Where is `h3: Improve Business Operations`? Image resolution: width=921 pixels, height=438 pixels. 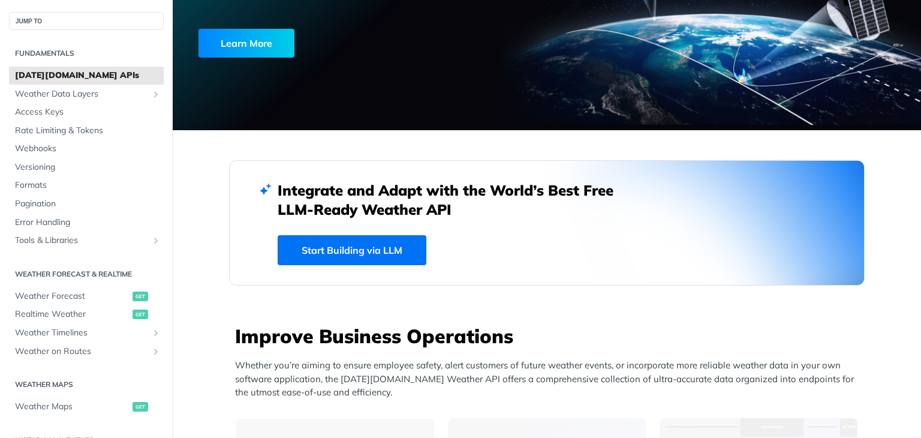 h3: Improve Business Operations is located at coordinates (550, 336).